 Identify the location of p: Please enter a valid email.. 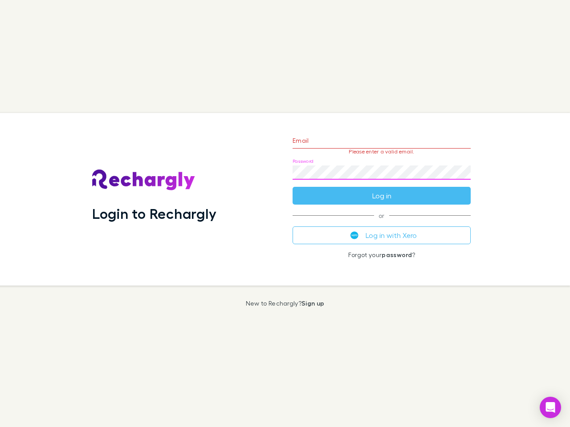
(381, 152).